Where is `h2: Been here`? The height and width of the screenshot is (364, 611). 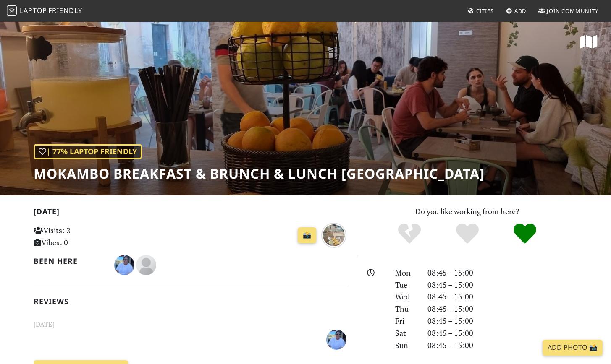
h2: Been here is located at coordinates (69, 261).